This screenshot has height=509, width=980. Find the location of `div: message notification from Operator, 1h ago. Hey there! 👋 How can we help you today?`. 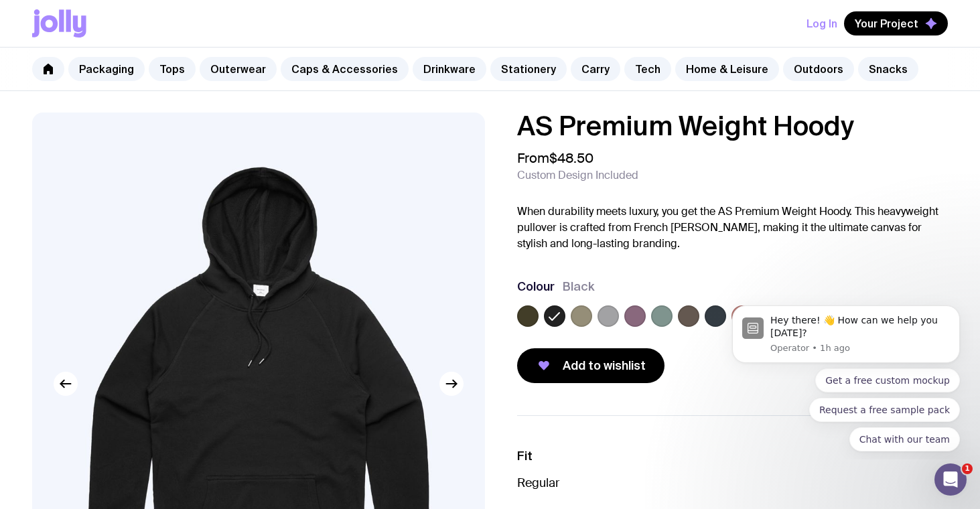

div: message notification from Operator, 1h ago. Hey there! 👋 How can we help you today? is located at coordinates (134, 40).